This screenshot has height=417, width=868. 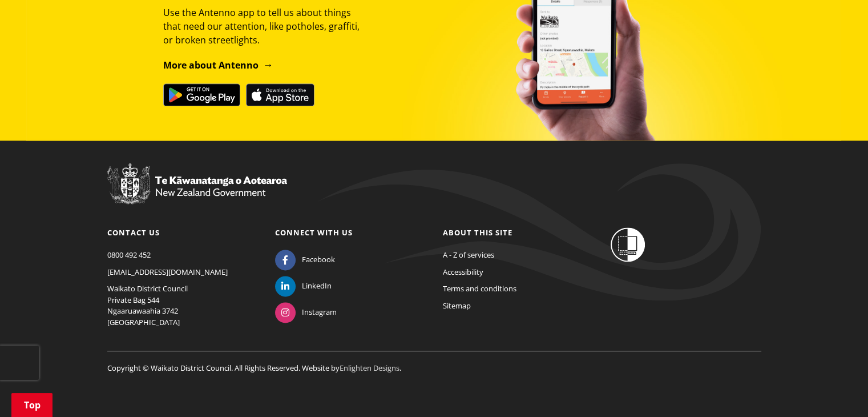 I want to click on a: Terms and conditions, so click(x=479, y=288).